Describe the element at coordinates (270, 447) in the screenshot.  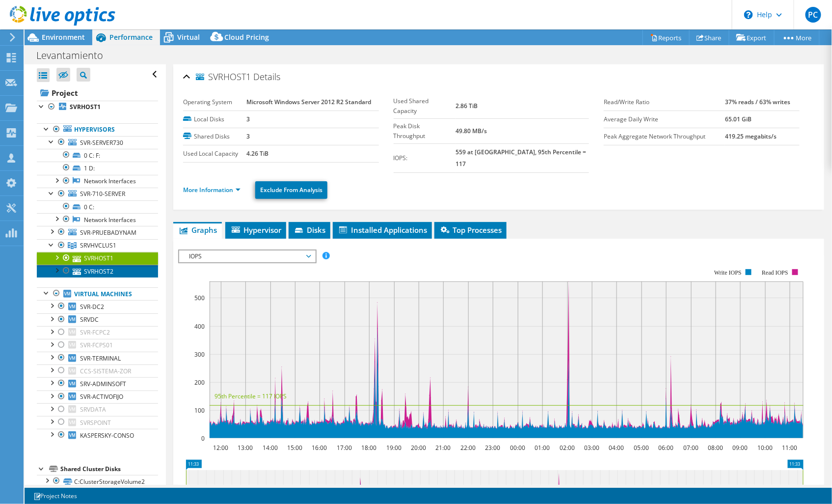
I see `text: 14:00` at that location.